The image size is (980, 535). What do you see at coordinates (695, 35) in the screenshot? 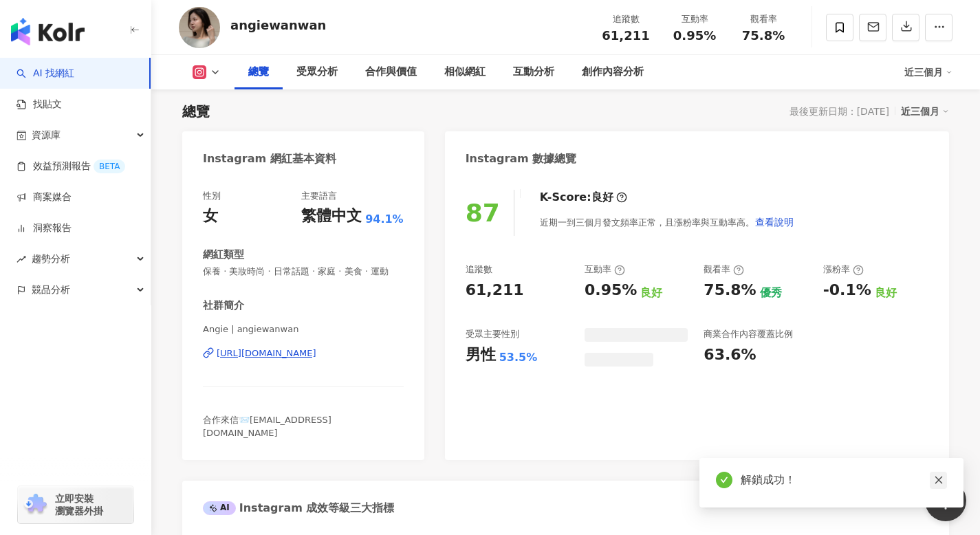
I see `span: 0.95%` at bounding box center [695, 35].